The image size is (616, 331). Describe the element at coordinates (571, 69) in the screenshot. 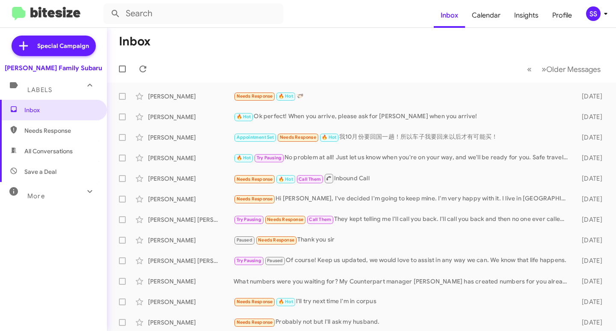

I see `button: Next` at that location.